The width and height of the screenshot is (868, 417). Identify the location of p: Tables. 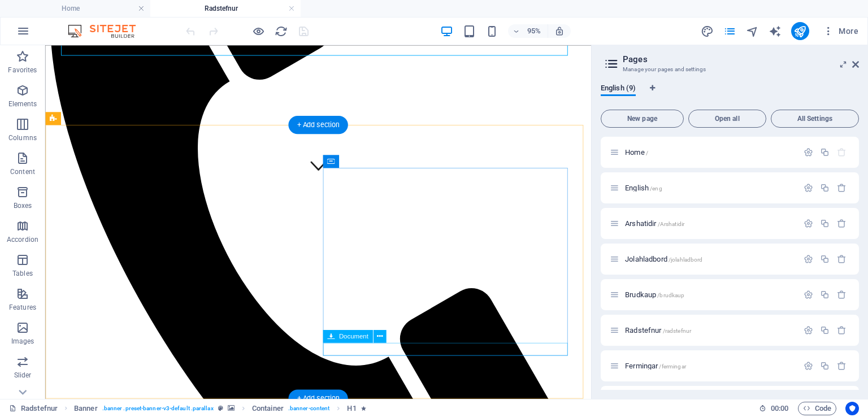
(23, 274).